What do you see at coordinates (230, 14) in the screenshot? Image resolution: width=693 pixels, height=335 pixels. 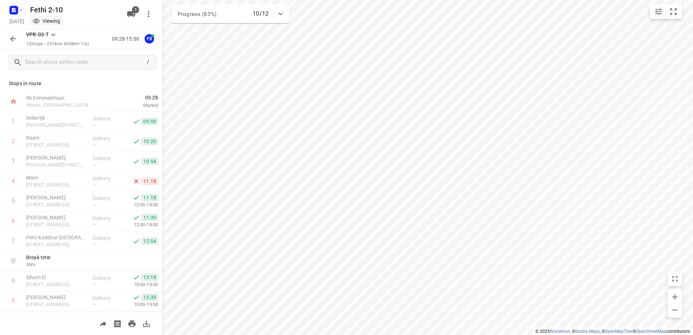 I see `div: Progress (83%)10/12` at bounding box center [230, 14].